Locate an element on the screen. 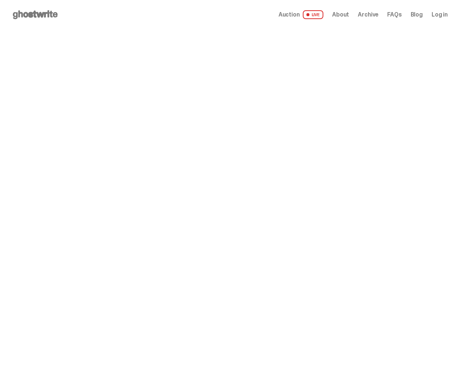  span: About is located at coordinates (341, 15).